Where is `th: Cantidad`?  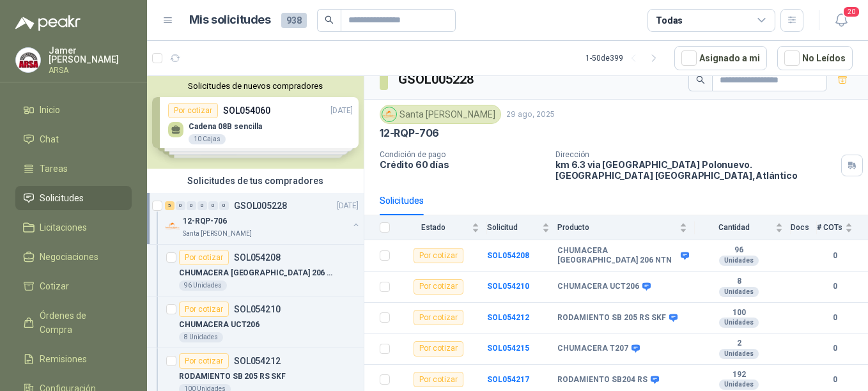 th: Cantidad is located at coordinates (743, 227).